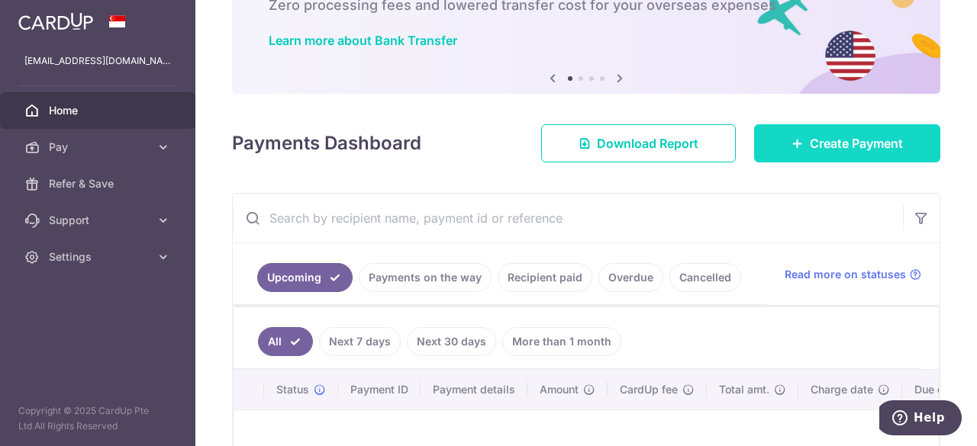  What do you see at coordinates (379, 390) in the screenshot?
I see `th: Payment ID` at bounding box center [379, 390].